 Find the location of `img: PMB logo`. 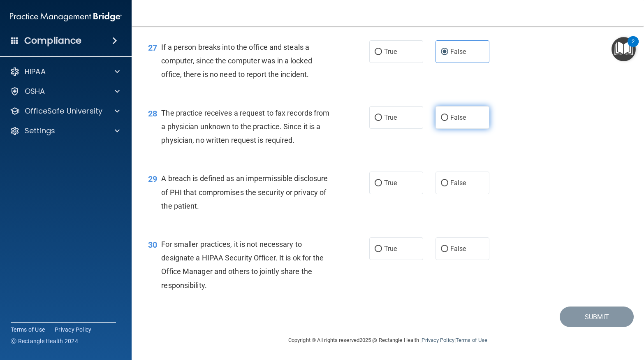

img: PMB logo is located at coordinates (66, 17).